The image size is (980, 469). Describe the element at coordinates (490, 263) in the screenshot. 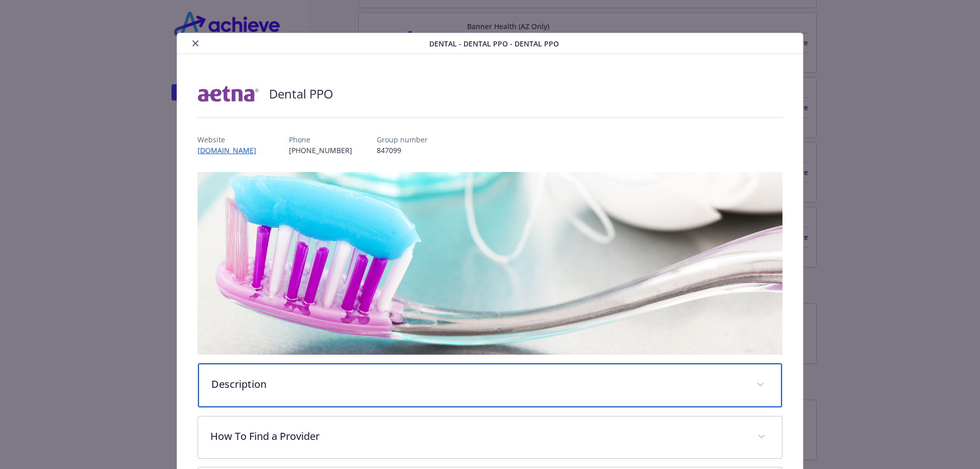

I see `img: banner` at that location.